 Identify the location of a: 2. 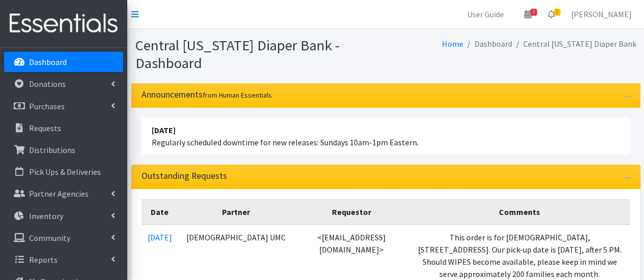
(552, 14).